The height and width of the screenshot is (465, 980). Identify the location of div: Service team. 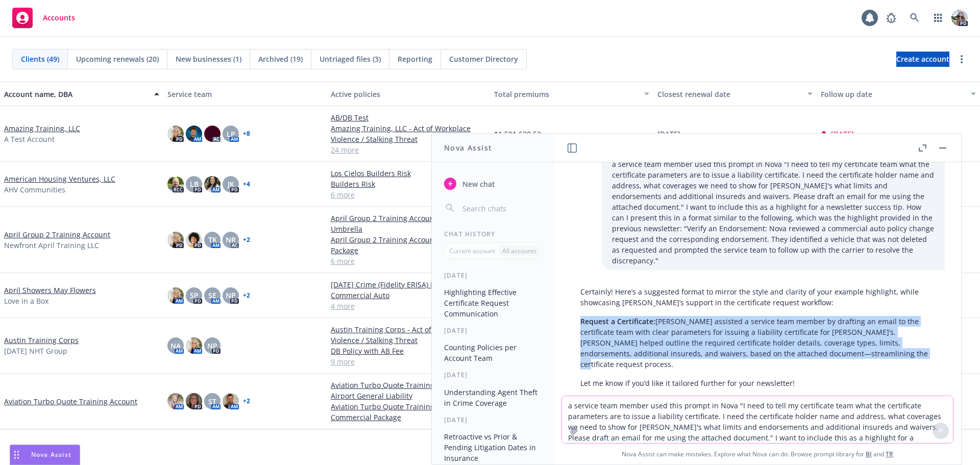
(245, 94).